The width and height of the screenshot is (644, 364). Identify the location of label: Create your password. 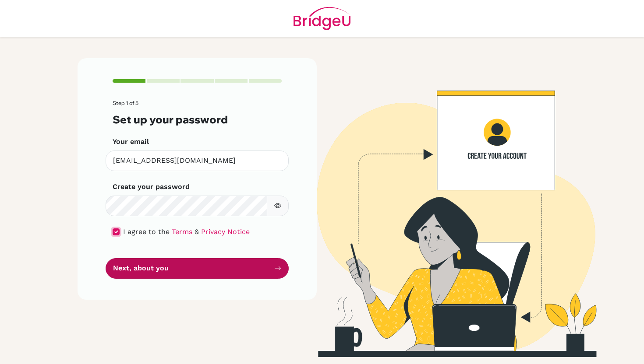
(151, 187).